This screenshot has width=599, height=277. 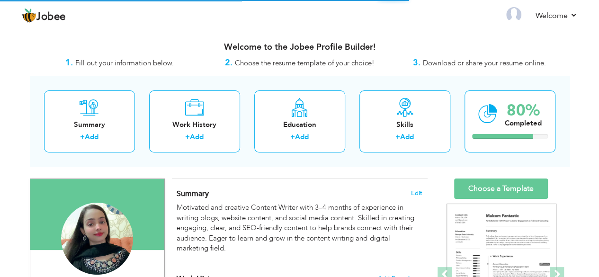 I want to click on img: jobee.io, so click(x=29, y=16).